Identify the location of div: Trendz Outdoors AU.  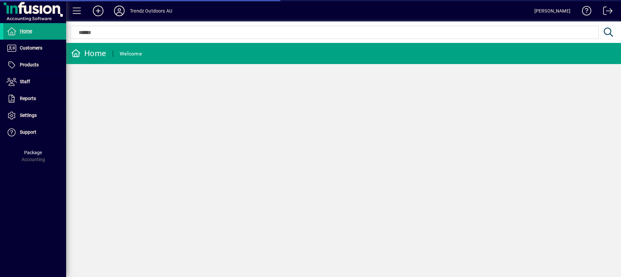
(151, 11).